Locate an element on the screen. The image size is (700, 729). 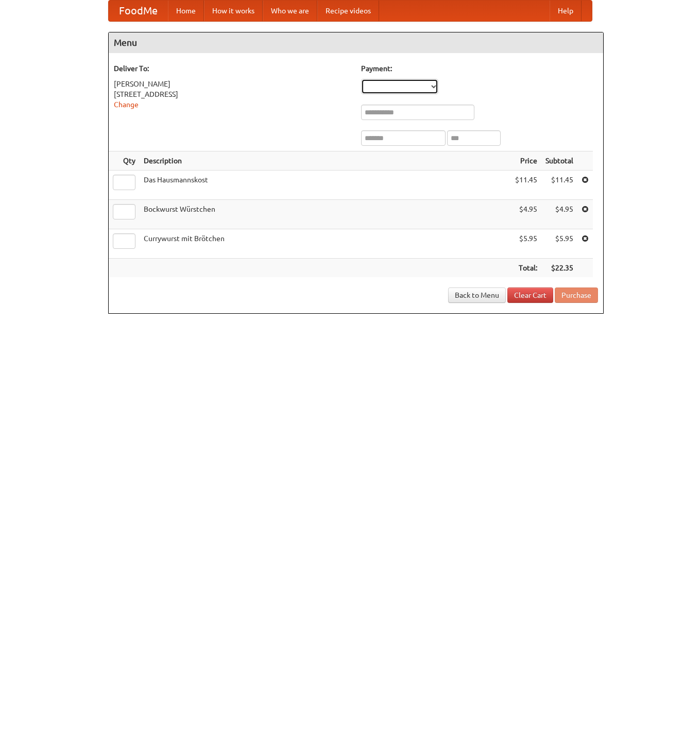
th: Description is located at coordinates (325, 161).